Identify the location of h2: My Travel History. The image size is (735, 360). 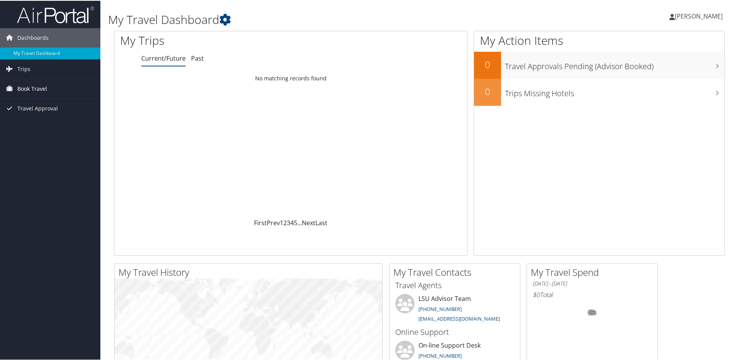
(250, 271).